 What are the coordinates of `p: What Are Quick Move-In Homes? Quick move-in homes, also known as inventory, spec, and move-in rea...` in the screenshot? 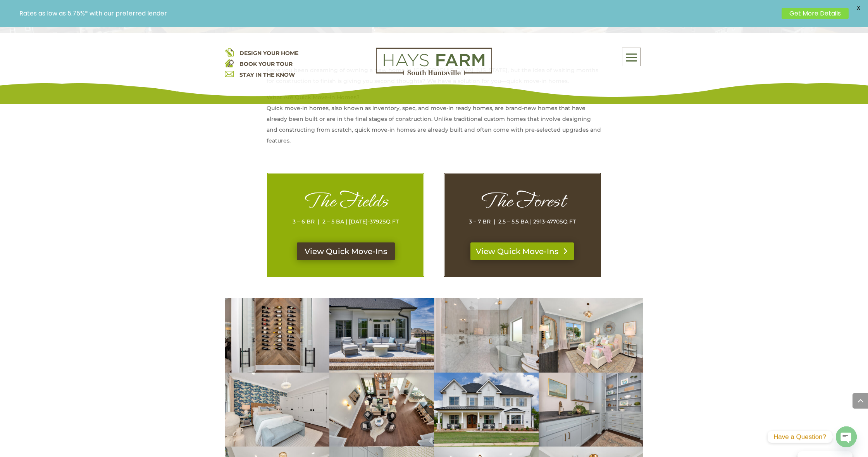 It's located at (434, 121).